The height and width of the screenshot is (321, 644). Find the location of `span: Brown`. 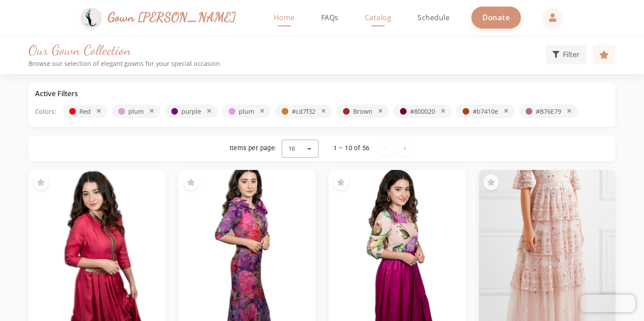

span: Brown is located at coordinates (363, 111).